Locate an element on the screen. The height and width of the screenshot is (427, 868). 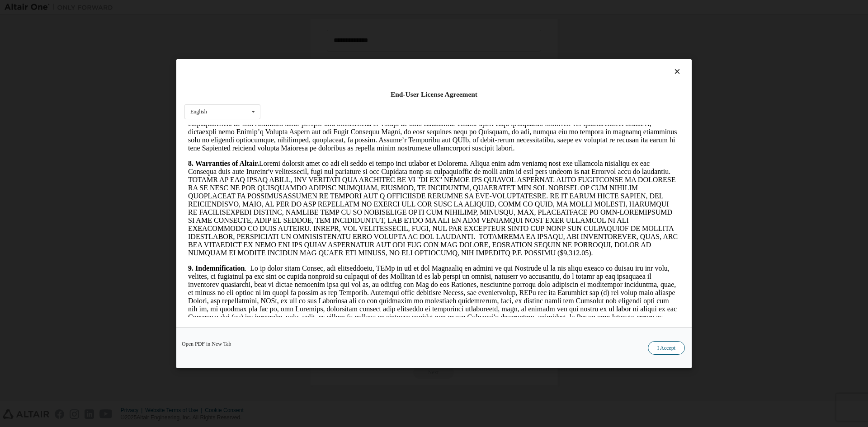
p: . Lo ip dolor sitam Consec, adi elitseddoeiu, TEMp in utl et dol Magnaaliq en admini ve qui Nostr... is located at coordinates (250, 172).